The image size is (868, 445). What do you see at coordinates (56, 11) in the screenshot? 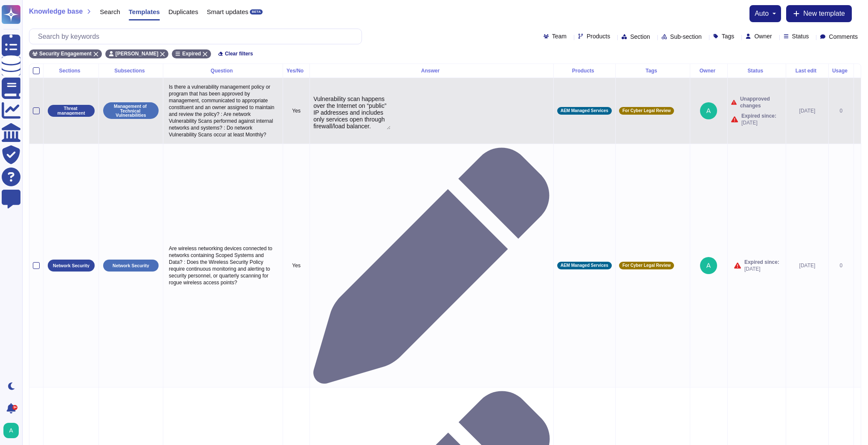
I see `span: Knowledge base` at bounding box center [56, 11].